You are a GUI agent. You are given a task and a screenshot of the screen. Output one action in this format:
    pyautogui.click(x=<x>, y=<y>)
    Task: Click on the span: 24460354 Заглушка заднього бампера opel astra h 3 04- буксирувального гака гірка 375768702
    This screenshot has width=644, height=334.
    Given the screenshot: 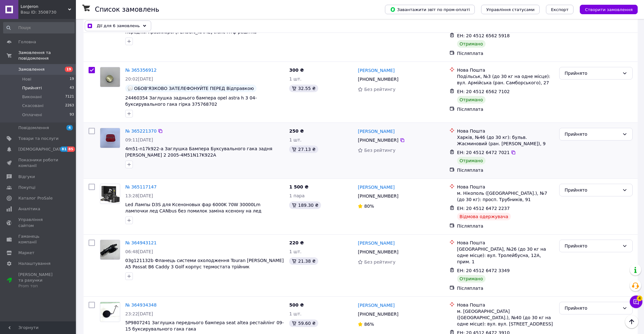 What is the action you would take?
    pyautogui.click(x=191, y=101)
    